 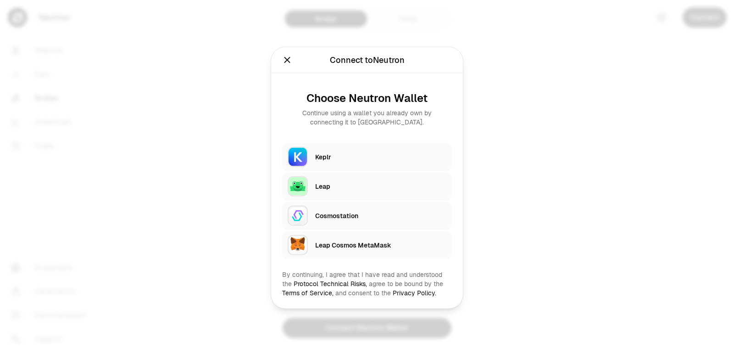 What do you see at coordinates (298, 244) in the screenshot?
I see `img: Leap Cosmos MetaMask` at bounding box center [298, 244].